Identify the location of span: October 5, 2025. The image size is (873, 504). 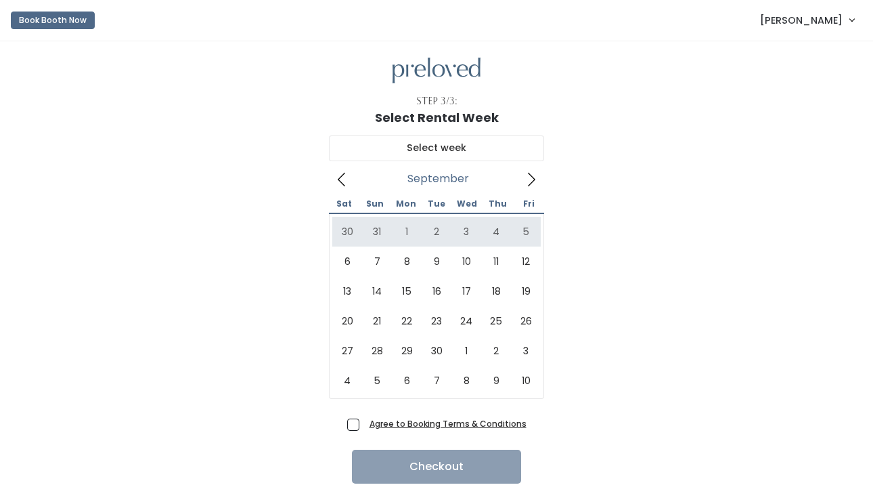
(377, 380).